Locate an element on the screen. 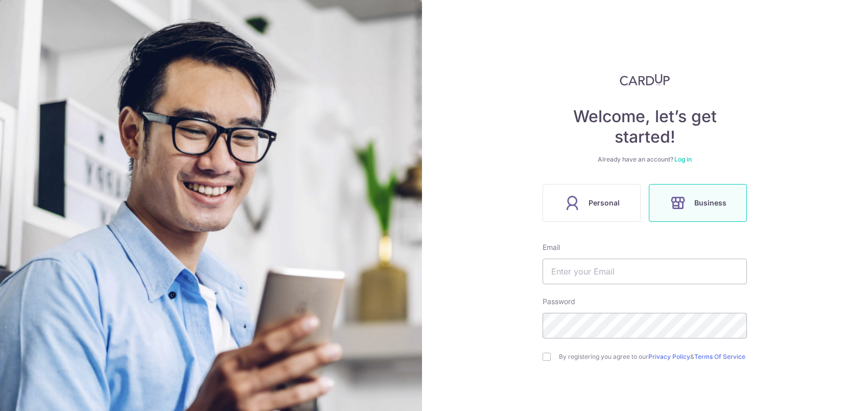  a: Terms Of Service is located at coordinates (720, 357).